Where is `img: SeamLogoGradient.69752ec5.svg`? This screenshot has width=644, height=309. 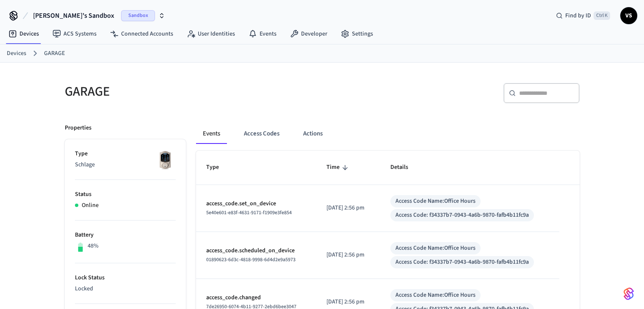
img: SeamLogoGradient.69752ec5.svg is located at coordinates (629, 294).